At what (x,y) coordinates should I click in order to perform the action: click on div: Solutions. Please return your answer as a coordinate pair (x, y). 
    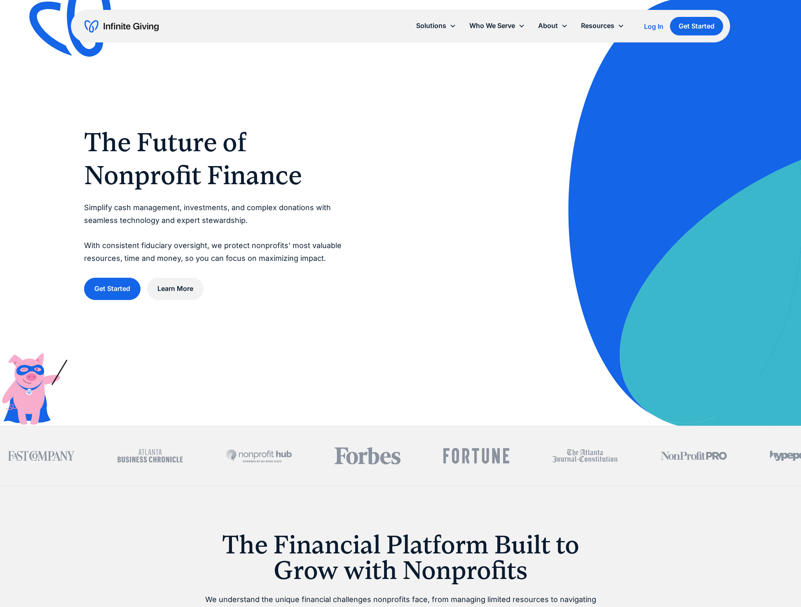
    Looking at the image, I should click on (431, 26).